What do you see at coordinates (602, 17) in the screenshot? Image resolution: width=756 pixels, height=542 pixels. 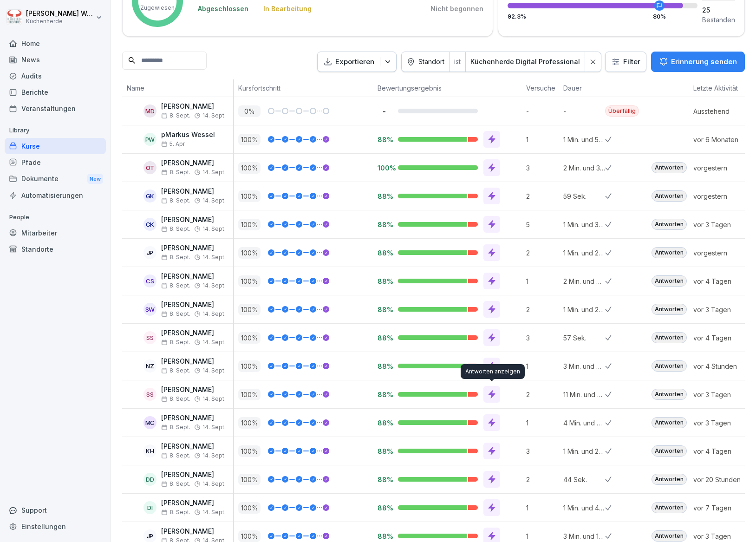 I see `div: 92.3 %` at bounding box center [602, 17].